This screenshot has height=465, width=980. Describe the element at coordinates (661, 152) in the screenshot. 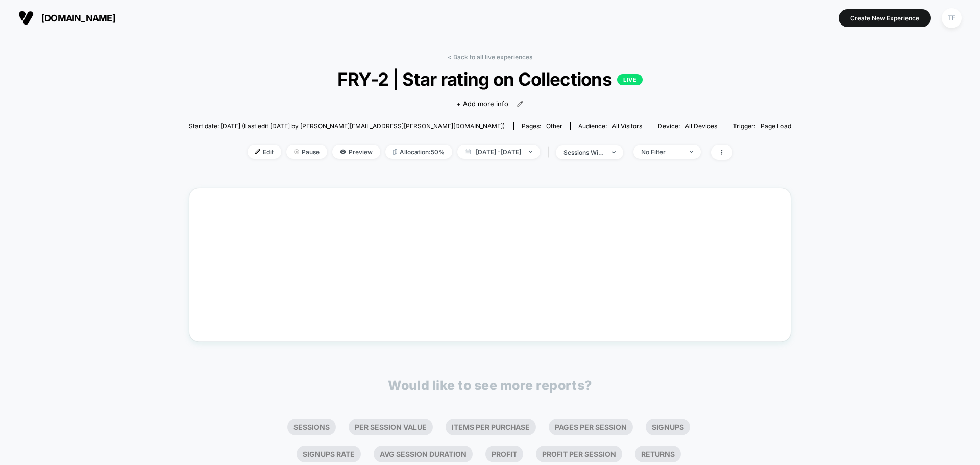

I see `div: No Filter` at that location.